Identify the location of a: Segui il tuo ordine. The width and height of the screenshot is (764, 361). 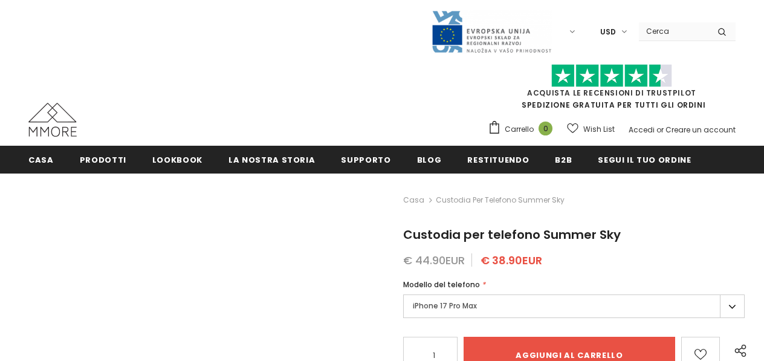
(644, 159).